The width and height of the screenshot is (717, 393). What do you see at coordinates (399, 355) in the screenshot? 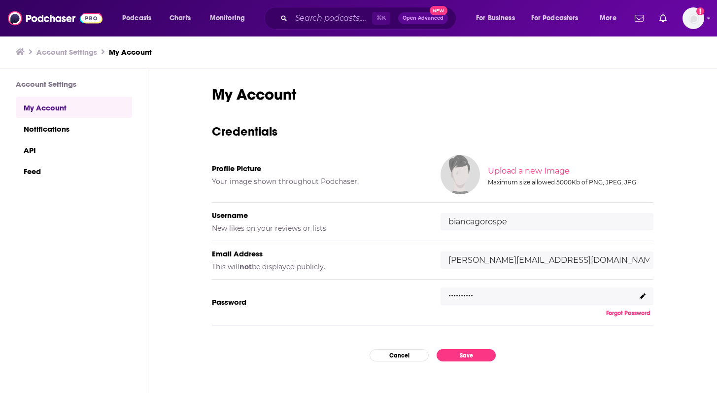
I see `button: Cancel` at bounding box center [399, 355].